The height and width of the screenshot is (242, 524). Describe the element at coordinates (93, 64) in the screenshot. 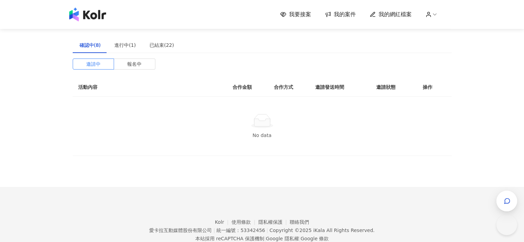

I see `span: 邀請中` at that location.